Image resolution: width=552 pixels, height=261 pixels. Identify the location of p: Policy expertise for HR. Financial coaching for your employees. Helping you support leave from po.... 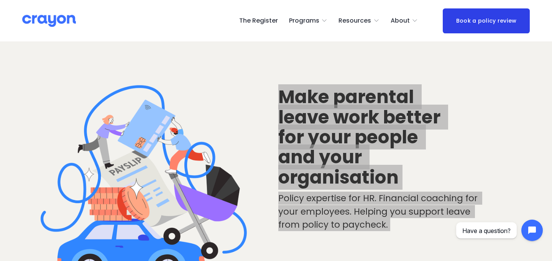
(383, 211).